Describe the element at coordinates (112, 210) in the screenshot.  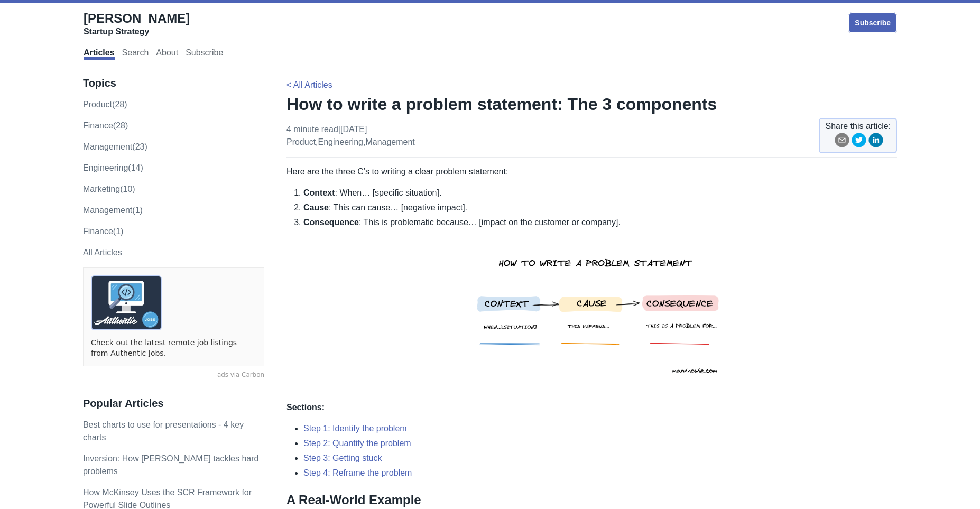
I see `a: Management(1)` at that location.